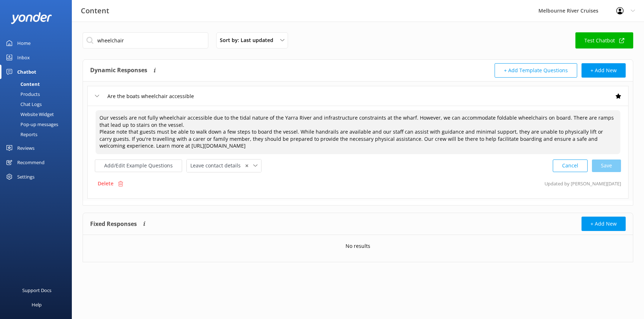 The image size is (644, 319). I want to click on div: Pop-up messages, so click(31, 124).